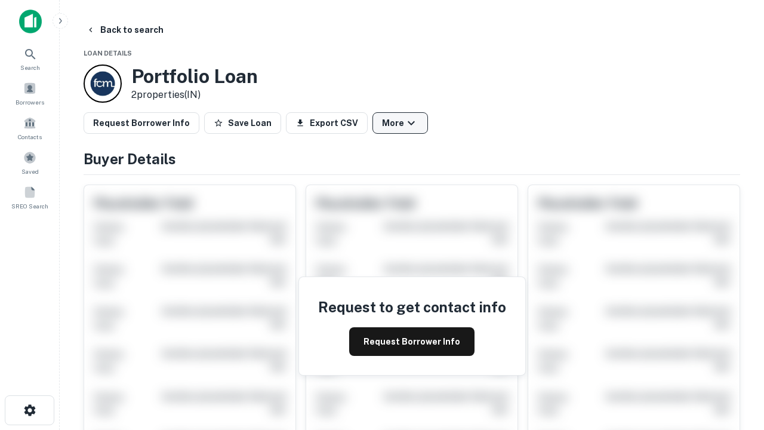 The height and width of the screenshot is (430, 764). Describe the element at coordinates (30, 93) in the screenshot. I see `div: Borrowers` at that location.